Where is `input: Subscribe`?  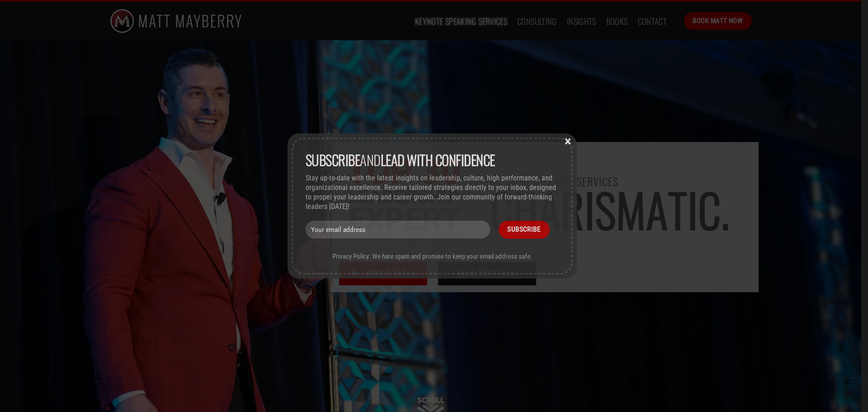
input: Subscribe is located at coordinates (524, 229).